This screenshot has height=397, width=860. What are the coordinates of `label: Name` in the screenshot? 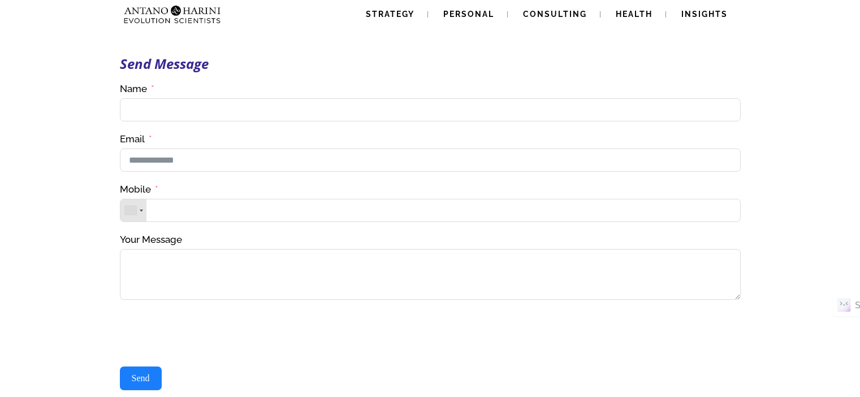 It's located at (137, 89).